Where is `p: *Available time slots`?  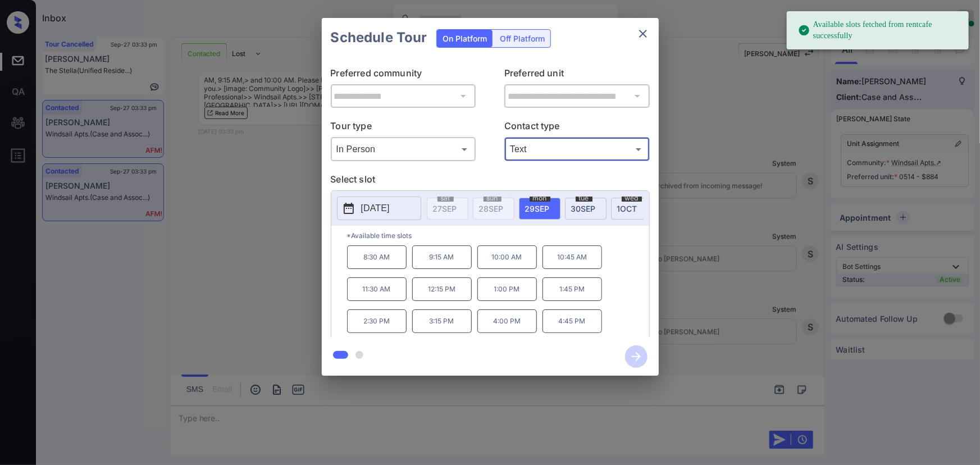 p: *Available time slots is located at coordinates (498, 235).